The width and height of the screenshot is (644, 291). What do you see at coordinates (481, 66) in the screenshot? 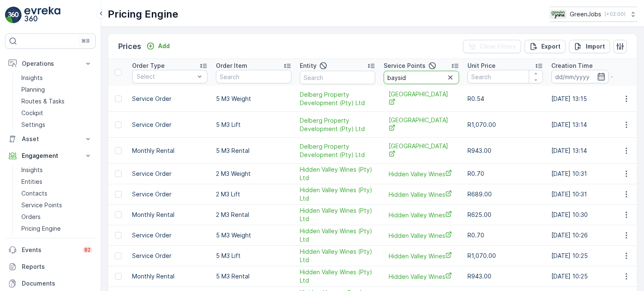
I see `p: Unit Price` at bounding box center [481, 66].